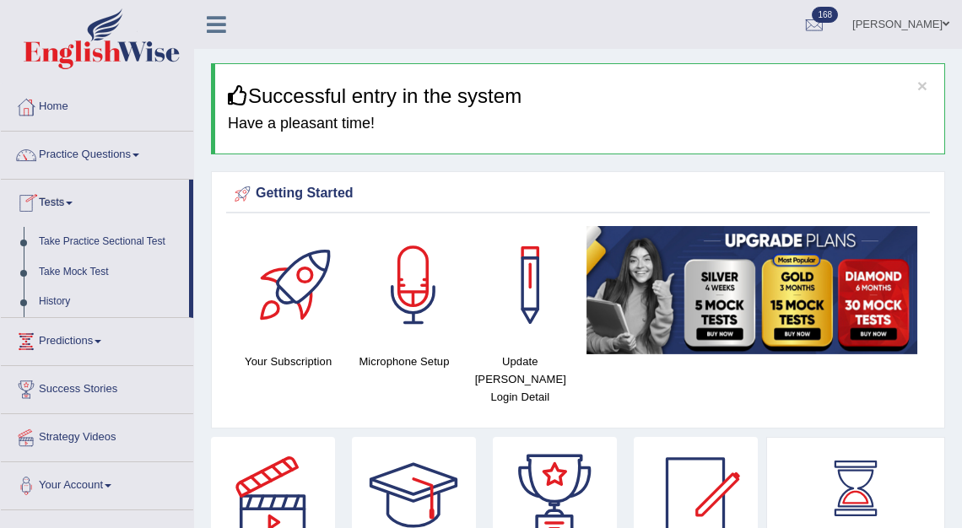  I want to click on a: Strategy Videos, so click(97, 435).